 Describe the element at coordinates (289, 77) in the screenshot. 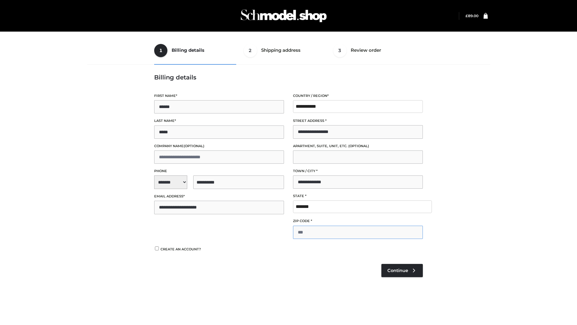

I see `h3: Billing details` at that location.